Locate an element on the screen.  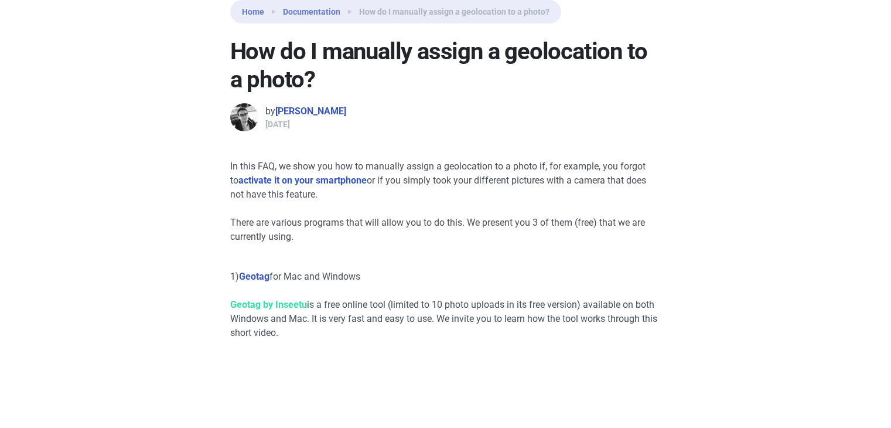
p: There are various programs that will allow you to do this. We present you 3 of them (free) that w... is located at coordinates (446, 230).